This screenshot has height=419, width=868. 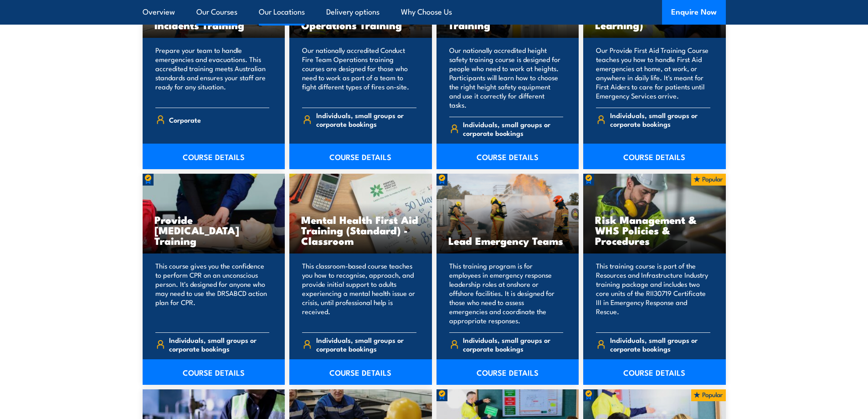 I want to click on p: Prepare your team to handle emergencies and evacuations. This accredited training meets Australia..., so click(x=212, y=73).